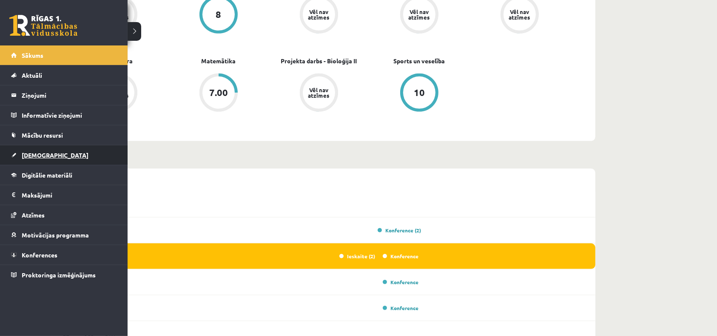  I want to click on div: (13.10 - 19.10), so click(323, 180).